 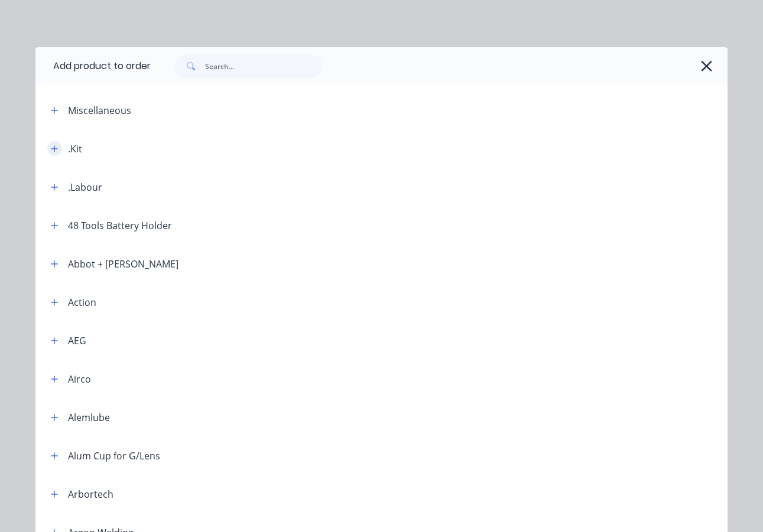 I want to click on div: Add product to order, so click(x=93, y=66).